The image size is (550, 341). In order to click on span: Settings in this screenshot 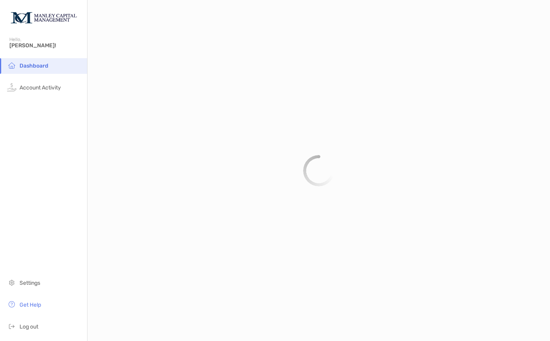, I will do `click(30, 283)`.